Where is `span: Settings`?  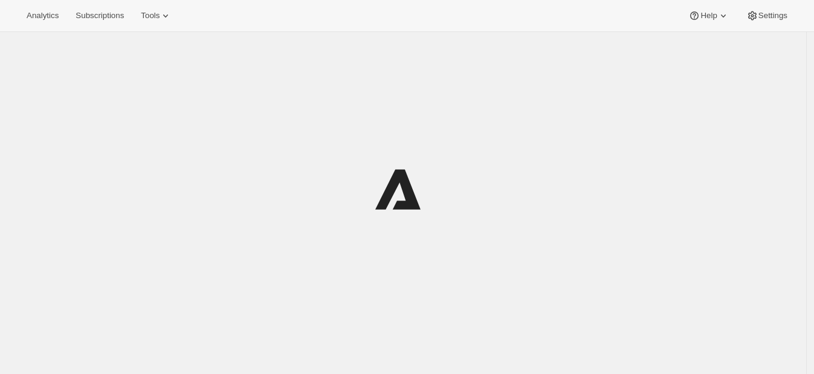
span: Settings is located at coordinates (773, 16).